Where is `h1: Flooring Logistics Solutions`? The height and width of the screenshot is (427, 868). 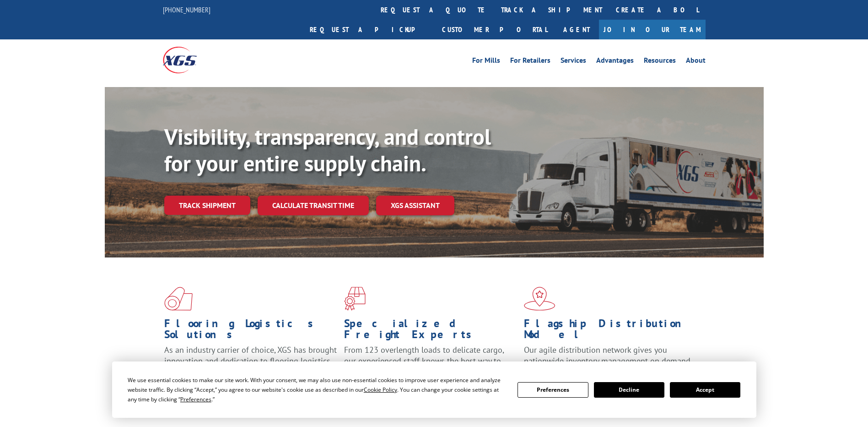 h1: Flooring Logistics Solutions is located at coordinates (251, 331).